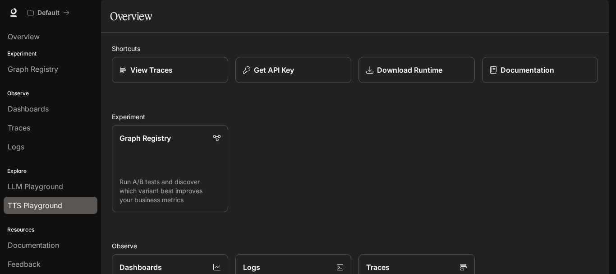 Image resolution: width=616 pixels, height=274 pixels. What do you see at coordinates (48, 13) in the screenshot?
I see `button: All workspaces` at bounding box center [48, 13].